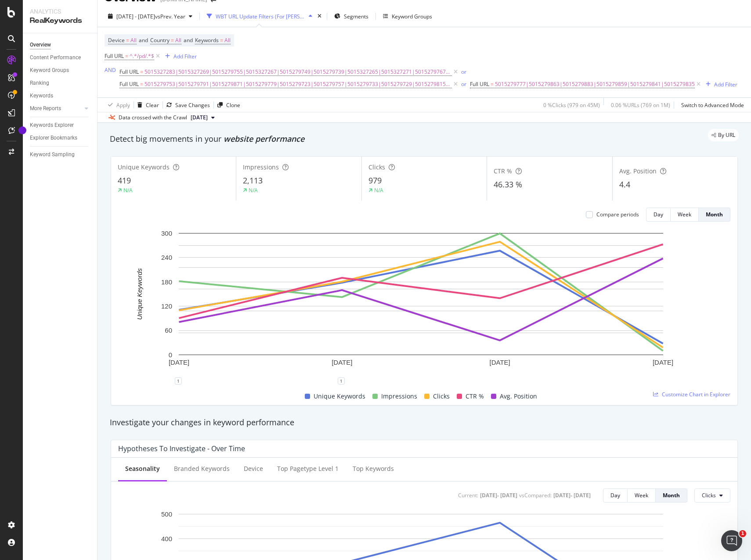  I want to click on span: 2025 Aug. 2nd, so click(199, 117).